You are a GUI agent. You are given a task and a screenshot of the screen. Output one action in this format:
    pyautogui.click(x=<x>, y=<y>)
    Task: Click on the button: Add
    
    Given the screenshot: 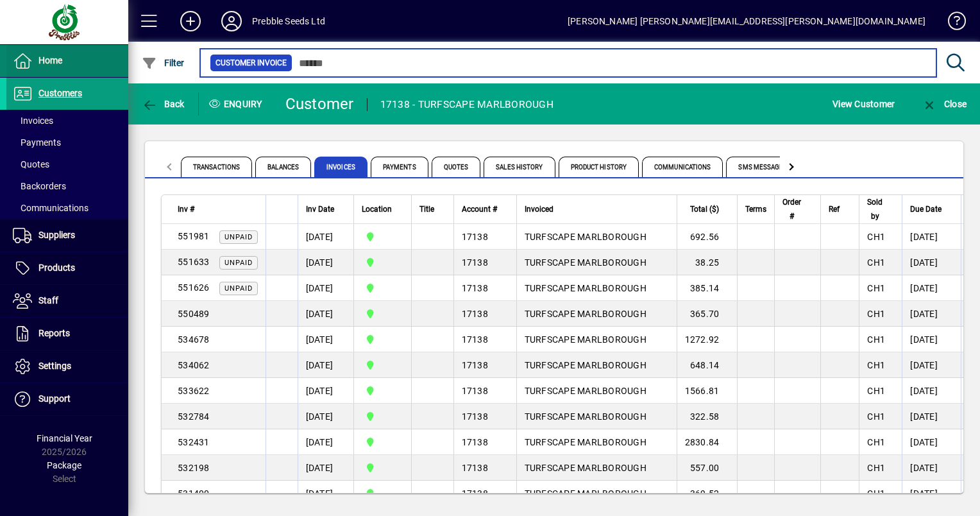 What is the action you would take?
    pyautogui.click(x=190, y=21)
    